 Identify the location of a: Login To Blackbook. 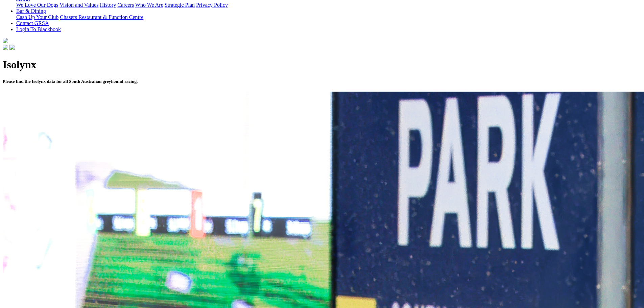
(38, 29).